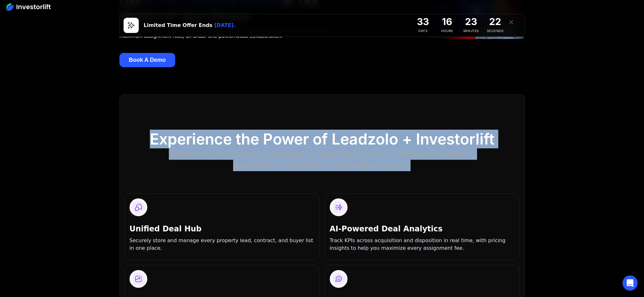 The height and width of the screenshot is (297, 644). What do you see at coordinates (472, 31) in the screenshot?
I see `div: Minutes` at bounding box center [472, 31].